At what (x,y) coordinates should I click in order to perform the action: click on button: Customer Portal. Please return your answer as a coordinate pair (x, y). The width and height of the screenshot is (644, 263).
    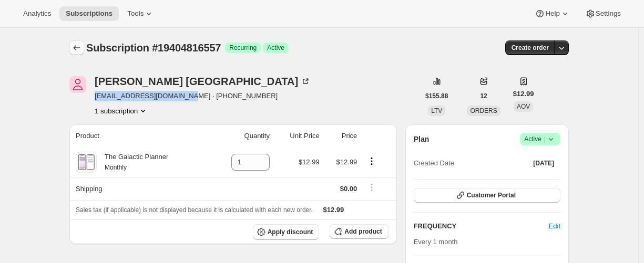
    Looking at the image, I should click on (486, 195).